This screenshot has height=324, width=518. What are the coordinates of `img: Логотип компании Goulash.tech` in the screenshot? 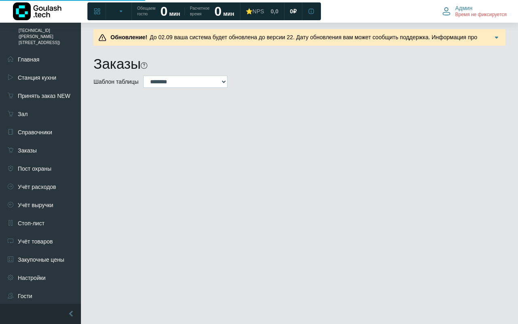 It's located at (37, 11).